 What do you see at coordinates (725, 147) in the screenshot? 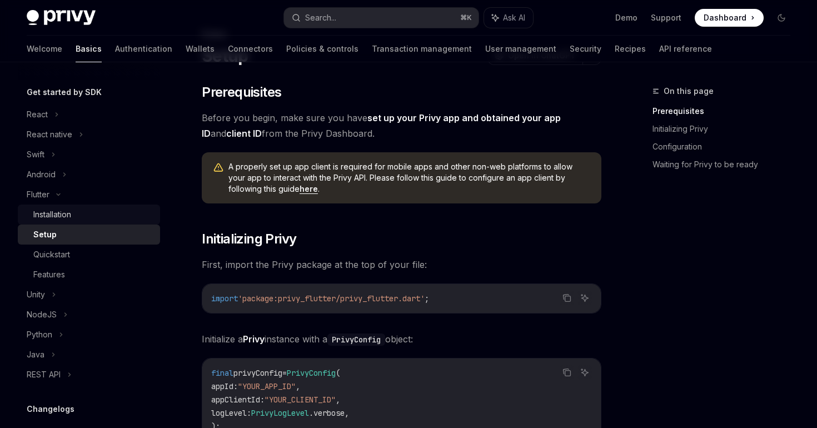
I see `a: Configuration` at bounding box center [725, 147].